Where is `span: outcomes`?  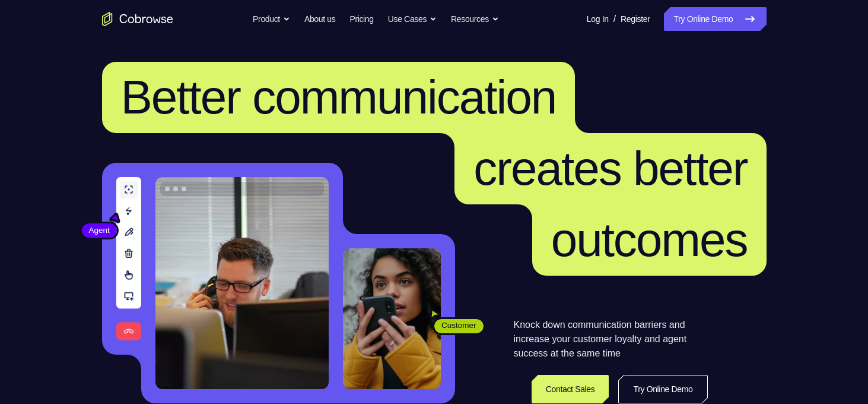
span: outcomes is located at coordinates (649, 239).